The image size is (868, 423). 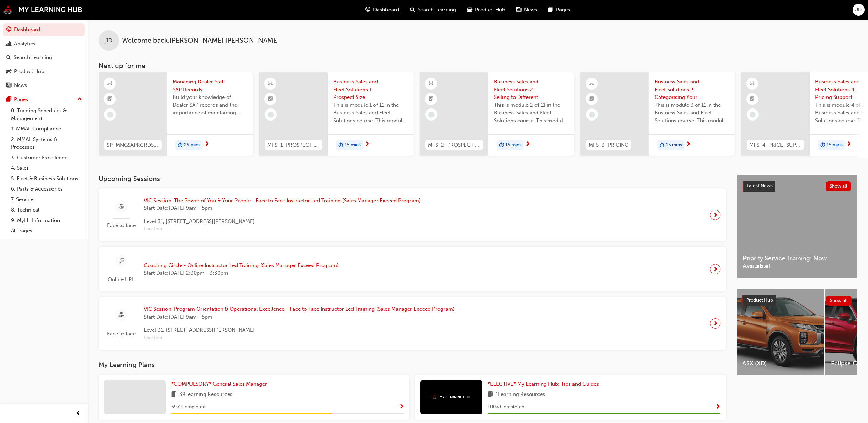 I want to click on h3: Upcoming Sessions, so click(x=412, y=179).